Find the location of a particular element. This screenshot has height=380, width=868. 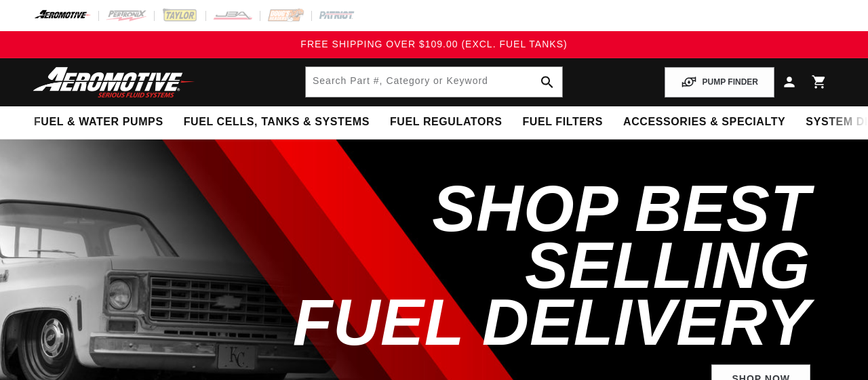

input: Search by Part Number, Category or Keyword is located at coordinates (434, 82).